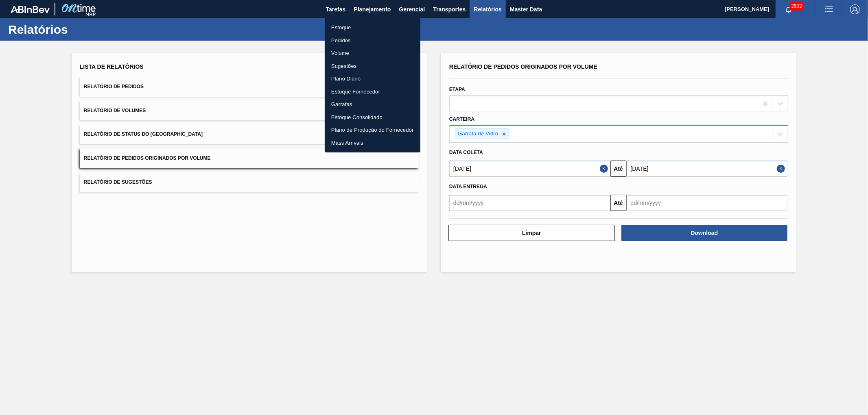 The width and height of the screenshot is (868, 415). I want to click on li: Garrafas, so click(373, 105).